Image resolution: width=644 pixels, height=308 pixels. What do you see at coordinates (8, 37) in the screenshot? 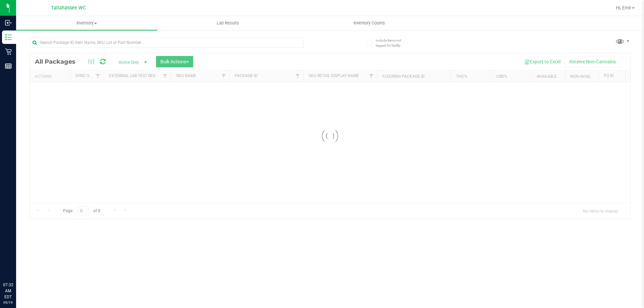
I see `inline-svg: Inventory` at bounding box center [8, 37].